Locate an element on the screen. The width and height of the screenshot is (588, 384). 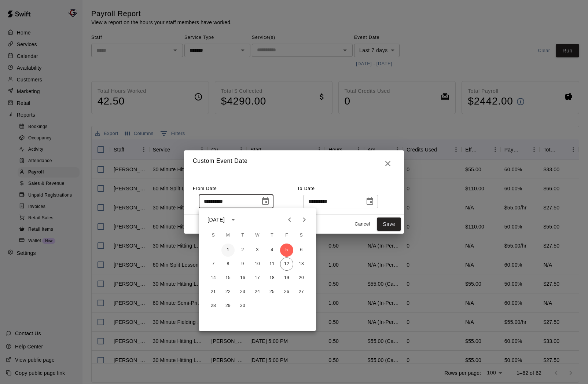
button: Cancel is located at coordinates (362, 224).